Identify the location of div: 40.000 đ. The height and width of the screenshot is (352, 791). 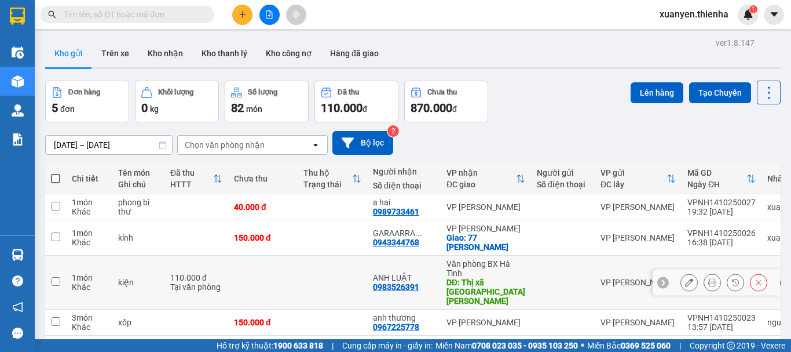
(263, 207).